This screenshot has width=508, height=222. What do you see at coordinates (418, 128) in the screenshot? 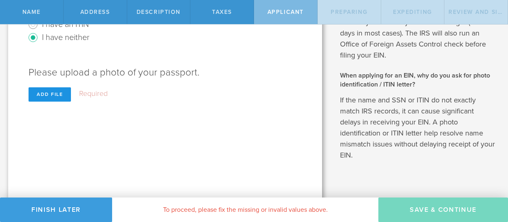
I see `p: If the name and SSN or ITIN do not exactly match IRS records, it can cause significant delays in ...` at bounding box center [418, 128].